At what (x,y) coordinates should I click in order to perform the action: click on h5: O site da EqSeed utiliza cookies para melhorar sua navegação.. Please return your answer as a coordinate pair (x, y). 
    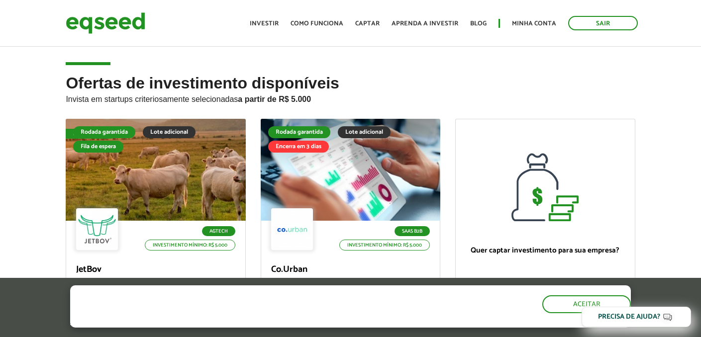
    Looking at the image, I should click on (238, 301).